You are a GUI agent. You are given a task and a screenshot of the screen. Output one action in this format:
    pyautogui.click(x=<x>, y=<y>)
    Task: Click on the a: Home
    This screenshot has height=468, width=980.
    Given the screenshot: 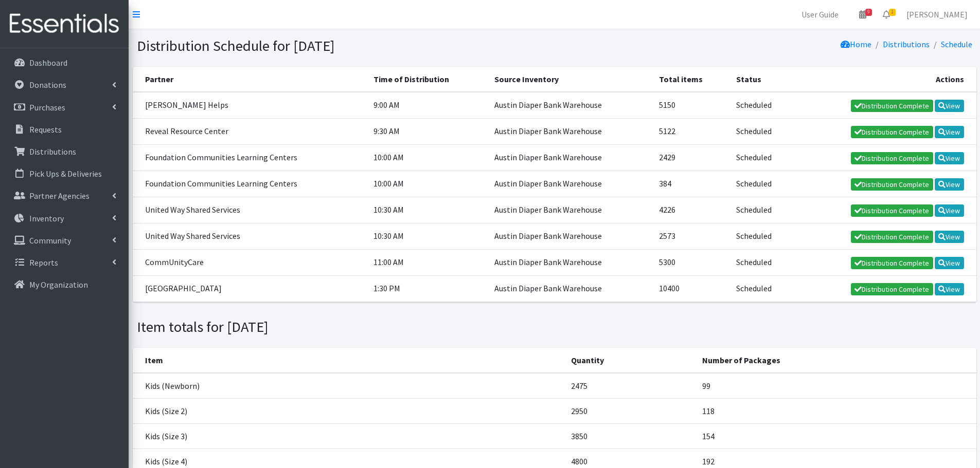 What is the action you would take?
    pyautogui.click(x=856, y=44)
    